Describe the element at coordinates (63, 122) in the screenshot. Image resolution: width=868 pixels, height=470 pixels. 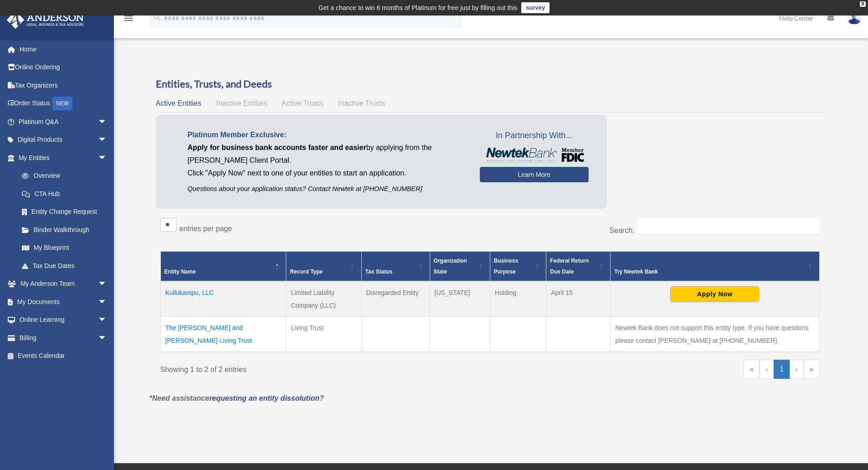
I see `a: Platinum Q&Aarrow_drop_down` at that location.